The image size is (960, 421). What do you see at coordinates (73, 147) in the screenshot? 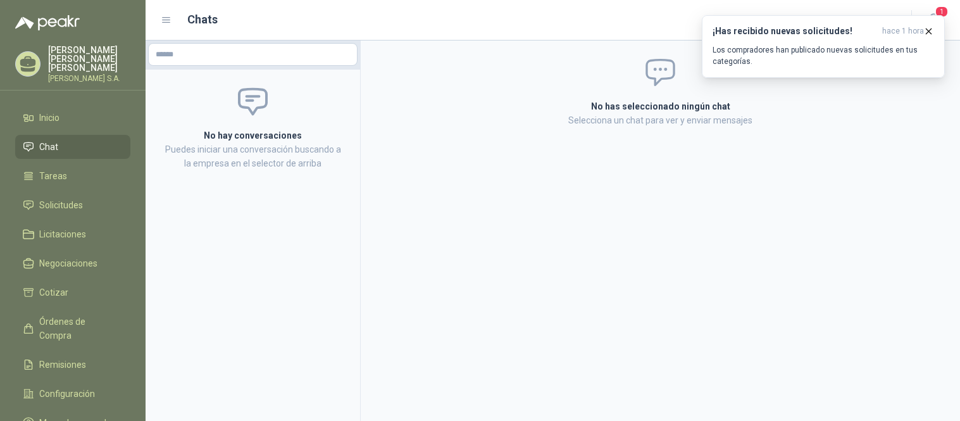
I see `a: Chat` at bounding box center [73, 147].